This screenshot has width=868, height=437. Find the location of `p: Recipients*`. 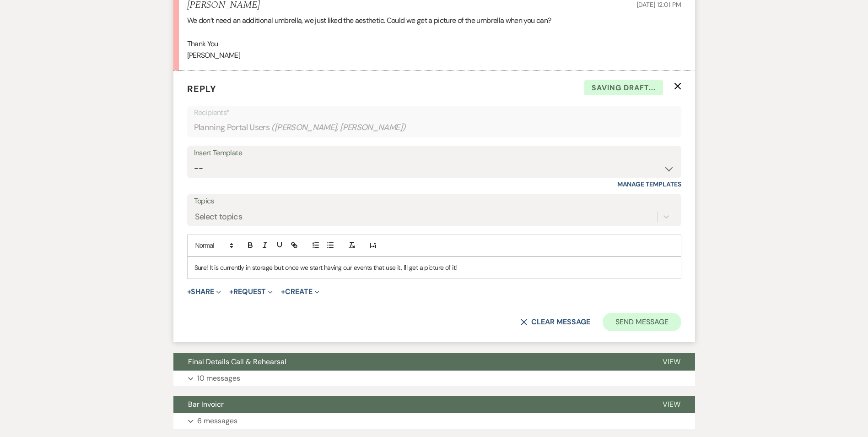

p: Recipients* is located at coordinates (434, 112).